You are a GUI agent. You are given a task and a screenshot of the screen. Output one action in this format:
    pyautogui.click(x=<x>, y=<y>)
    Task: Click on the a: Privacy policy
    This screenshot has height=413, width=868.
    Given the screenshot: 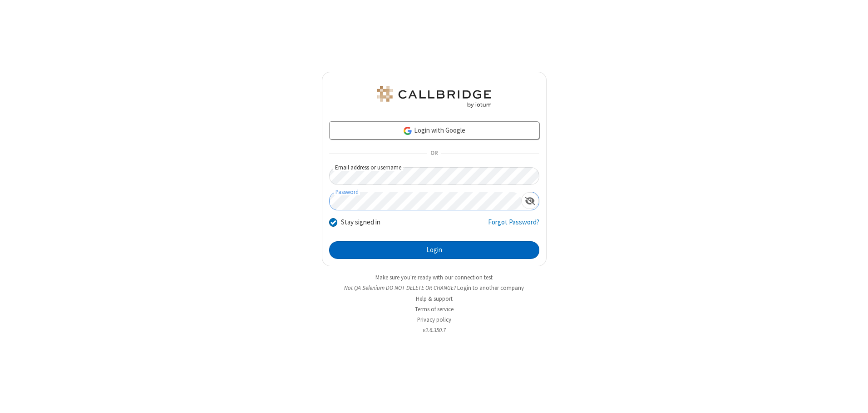 What is the action you would take?
    pyautogui.click(x=434, y=319)
    